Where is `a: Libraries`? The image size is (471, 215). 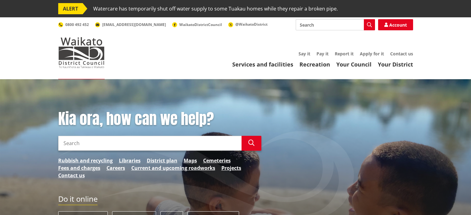
a: Libraries is located at coordinates (130, 161).